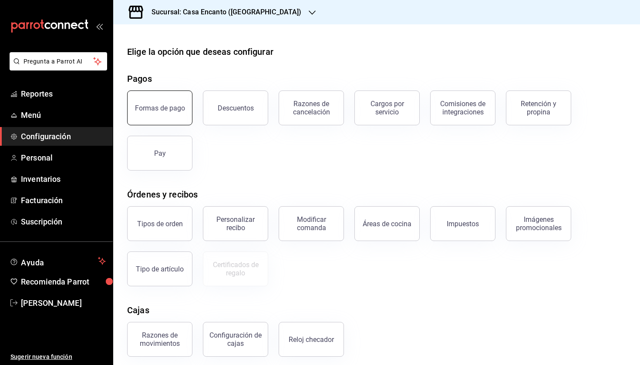 The height and width of the screenshot is (365, 640). What do you see at coordinates (160, 269) in the screenshot?
I see `button: Tipo de artículo` at bounding box center [160, 269].